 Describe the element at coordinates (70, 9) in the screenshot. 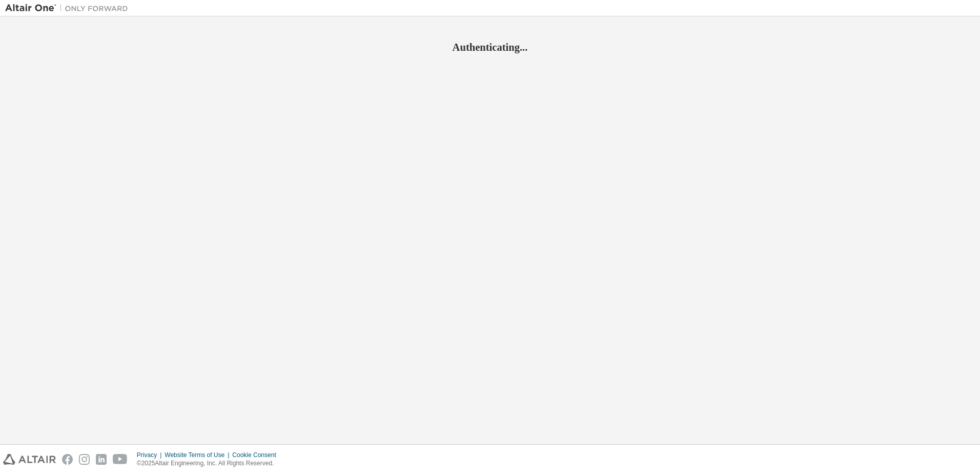

I see `img: Altair One` at that location.